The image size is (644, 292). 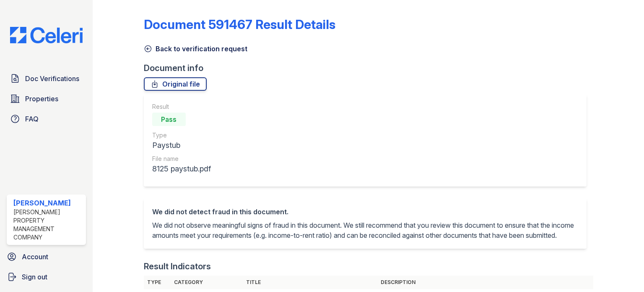 I want to click on th: Description, so click(x=485, y=282).